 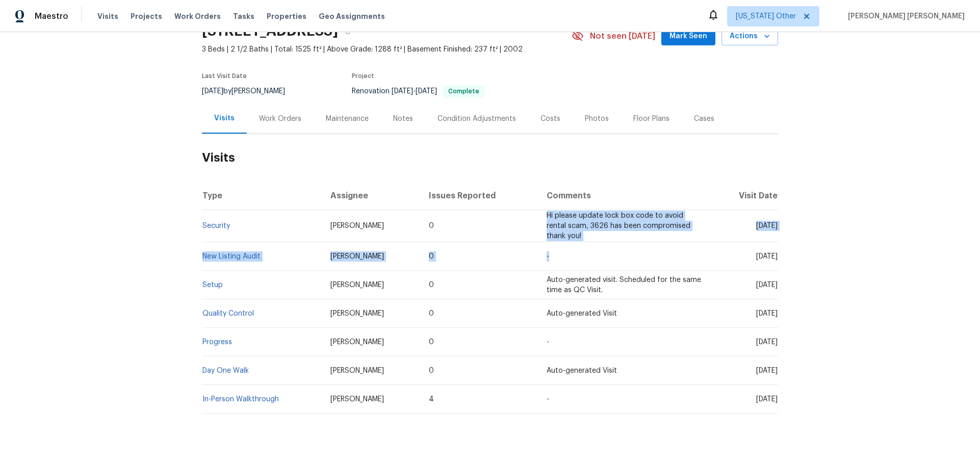 I want to click on span: Geo Assignments, so click(x=352, y=16).